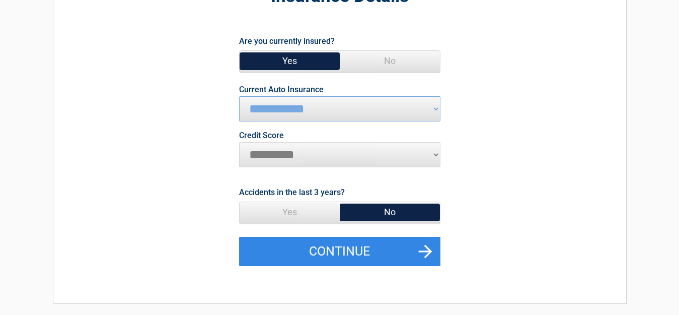 The height and width of the screenshot is (315, 679). Describe the element at coordinates (292, 192) in the screenshot. I see `label: Accidents in the last 3 years?` at that location.